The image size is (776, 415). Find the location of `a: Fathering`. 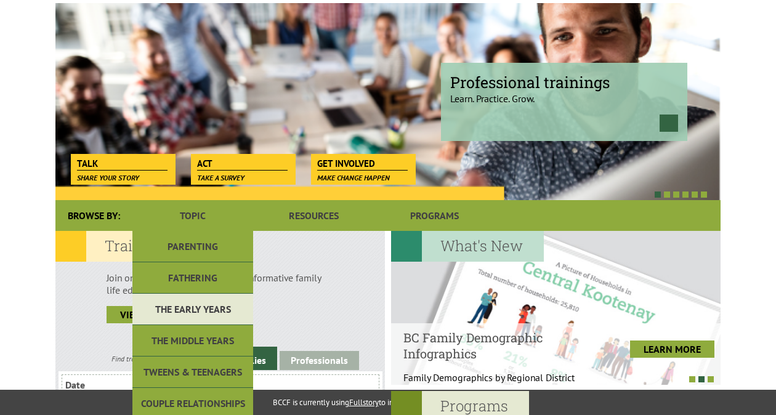

a: Fathering is located at coordinates (193, 278).